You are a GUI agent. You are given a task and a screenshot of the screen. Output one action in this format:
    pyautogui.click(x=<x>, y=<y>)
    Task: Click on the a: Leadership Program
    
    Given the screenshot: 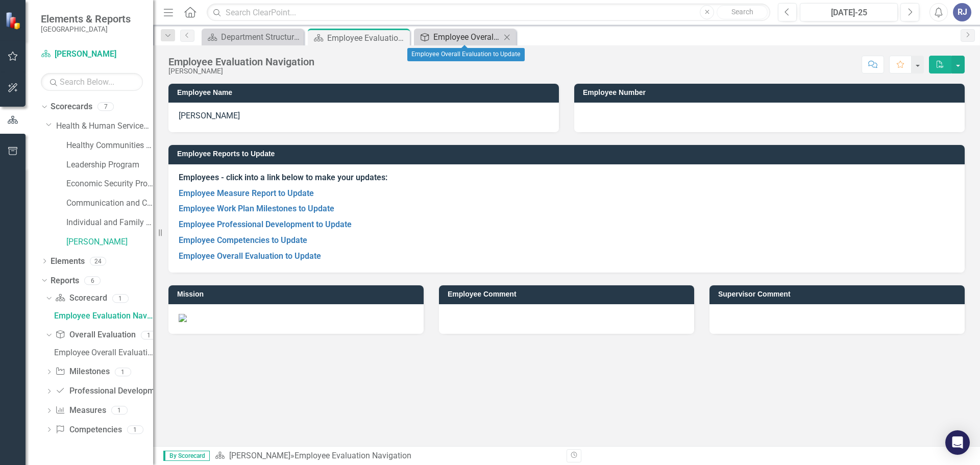 What is the action you would take?
    pyautogui.click(x=110, y=165)
    